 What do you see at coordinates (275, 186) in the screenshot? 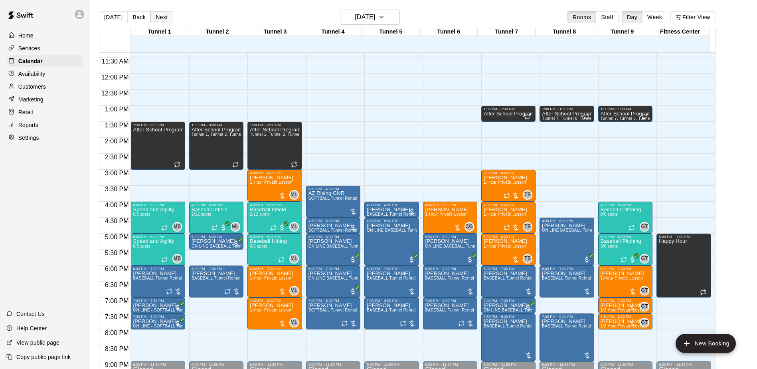
I see `div: 3:00 PM – 4:00 PM: 1-Hour Private Lesson` at bounding box center [275, 186].